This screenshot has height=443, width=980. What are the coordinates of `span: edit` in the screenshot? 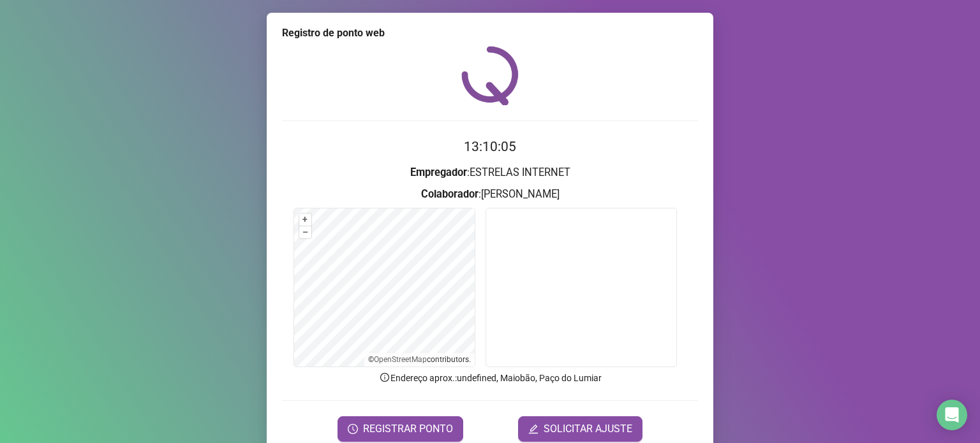 It's located at (533, 429).